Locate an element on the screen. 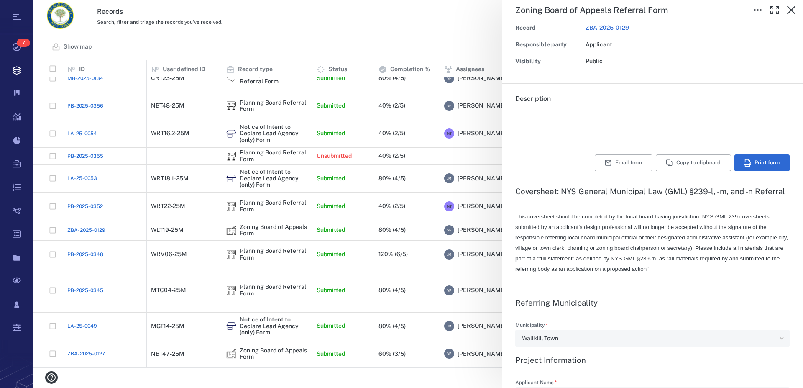 This screenshot has height=388, width=803. span: Public is located at coordinates (594, 61).